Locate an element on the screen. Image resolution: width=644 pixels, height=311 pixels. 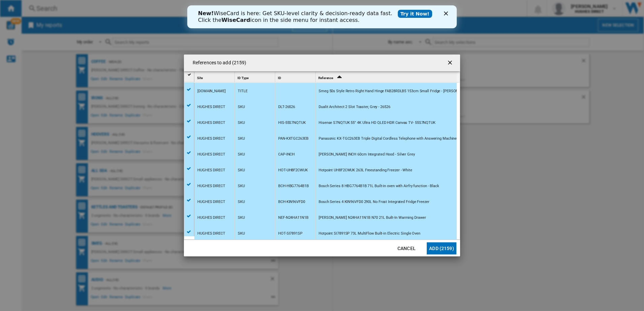
div: Bosch Series 8 HBG7764B1B 71L Built-in oven with Airfry function - Black is located at coordinates (379, 186).